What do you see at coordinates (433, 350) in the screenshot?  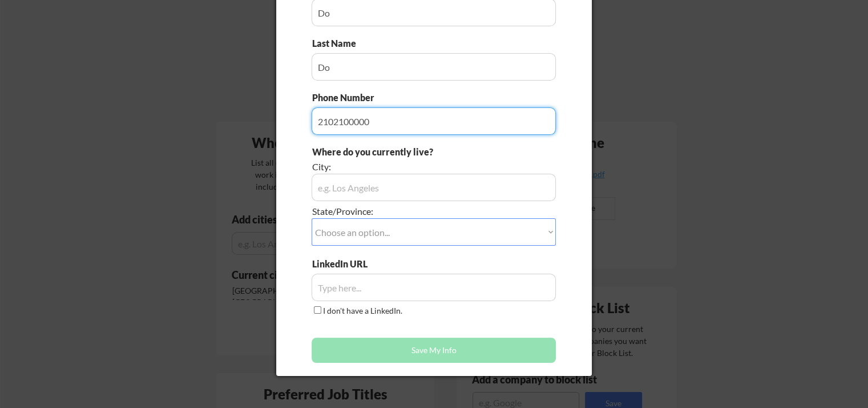 I see `button: Save My Info` at bounding box center [433, 350].